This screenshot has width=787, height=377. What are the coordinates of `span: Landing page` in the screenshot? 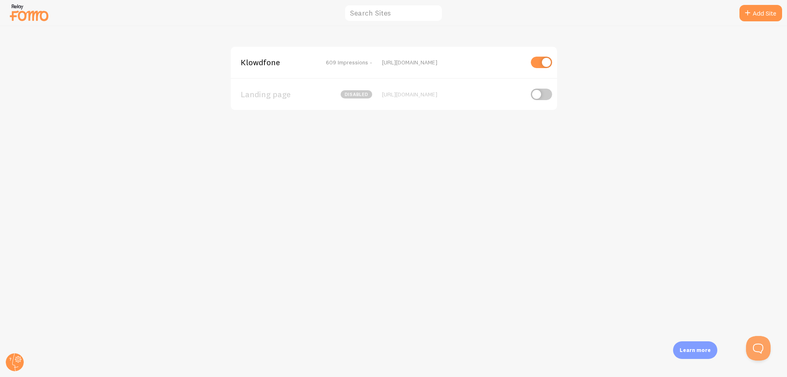 It's located at (273, 94).